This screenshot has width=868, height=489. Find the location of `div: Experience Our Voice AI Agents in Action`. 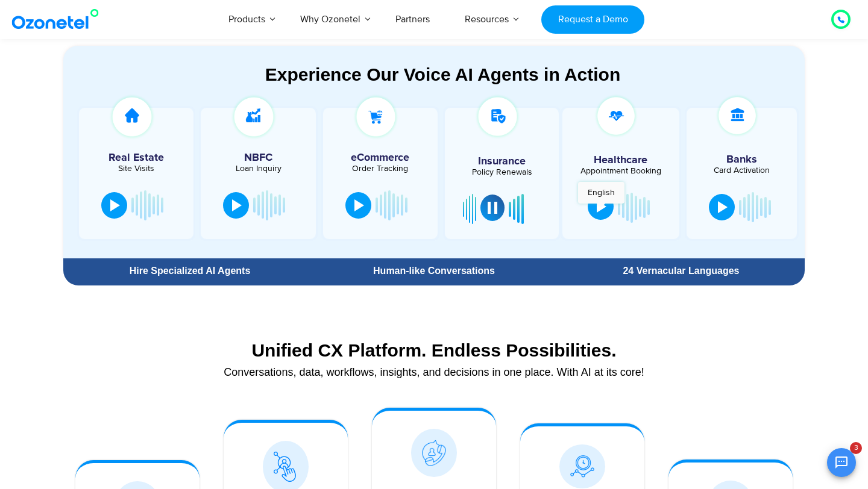

div: Experience Our Voice AI Agents in Action is located at coordinates (442, 74).